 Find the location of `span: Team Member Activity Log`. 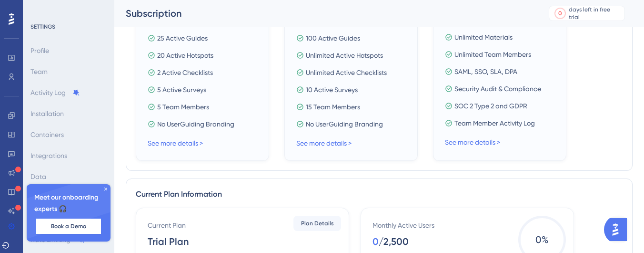

span: Team Member Activity Log is located at coordinates (494, 123).